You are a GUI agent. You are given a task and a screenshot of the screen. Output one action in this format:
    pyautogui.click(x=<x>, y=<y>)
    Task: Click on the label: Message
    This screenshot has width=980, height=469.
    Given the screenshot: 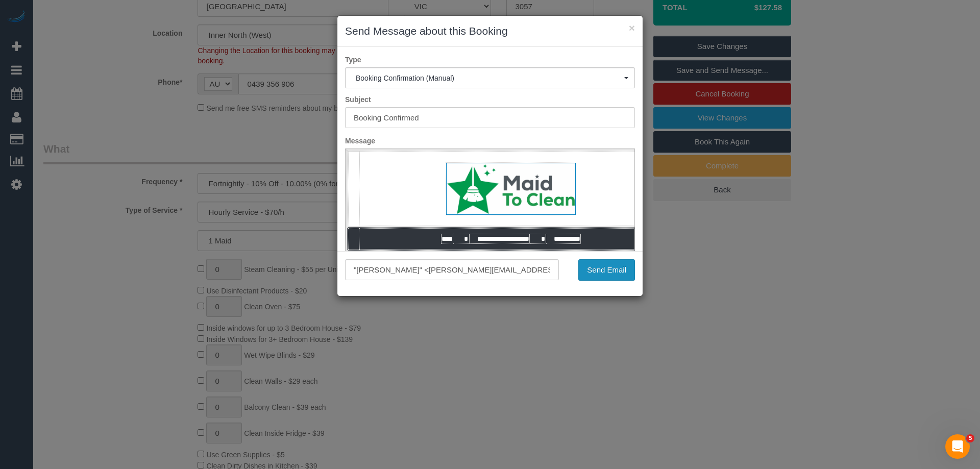 What is the action you would take?
    pyautogui.click(x=490, y=140)
    